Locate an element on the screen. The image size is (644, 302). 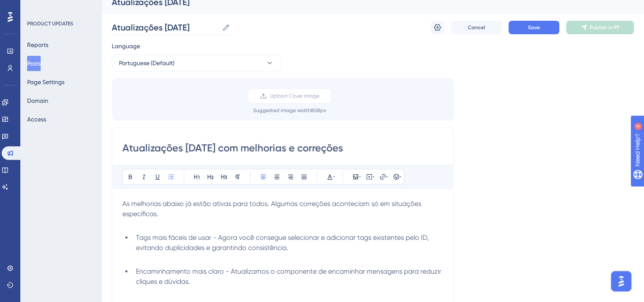
span: Save is located at coordinates (534, 27).